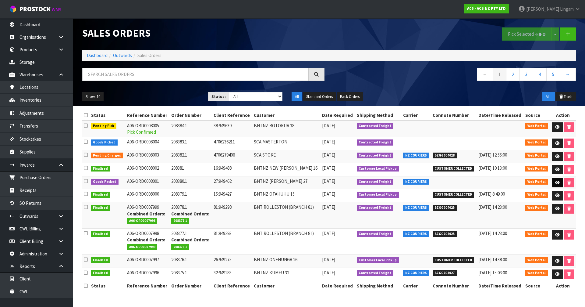  I want to click on td: 16:949488, so click(232, 169).